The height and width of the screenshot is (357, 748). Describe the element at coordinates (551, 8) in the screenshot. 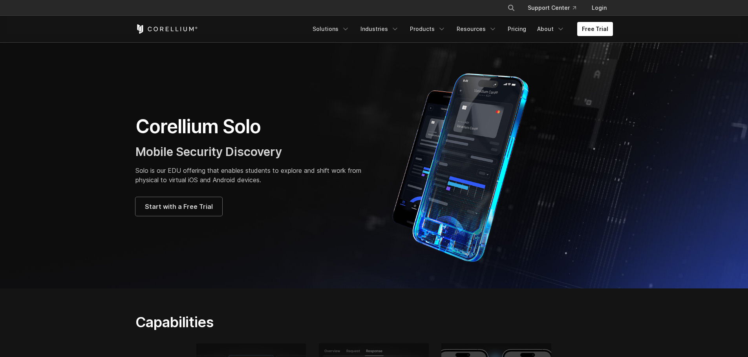

I see `a: Support Center` at that location.